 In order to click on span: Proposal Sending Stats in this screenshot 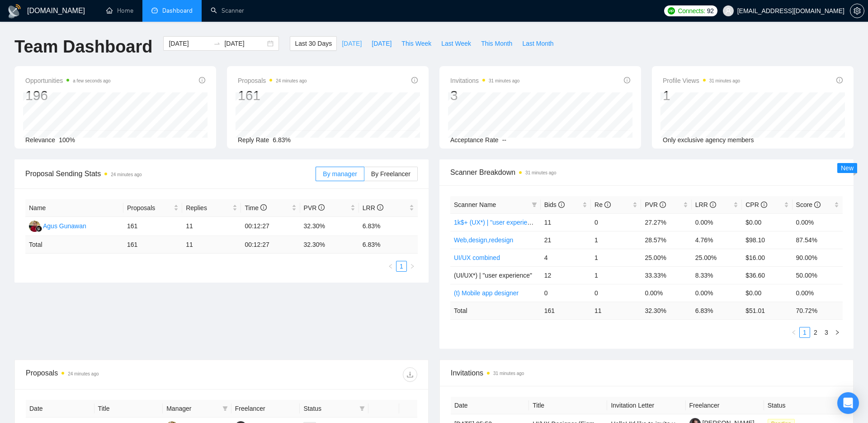, I will do `click(171, 173)`.